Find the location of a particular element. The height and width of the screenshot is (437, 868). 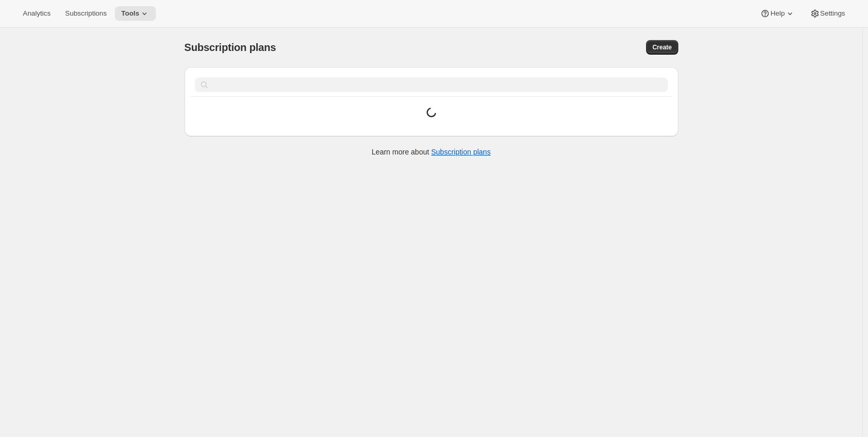

button: Create is located at coordinates (662, 48).